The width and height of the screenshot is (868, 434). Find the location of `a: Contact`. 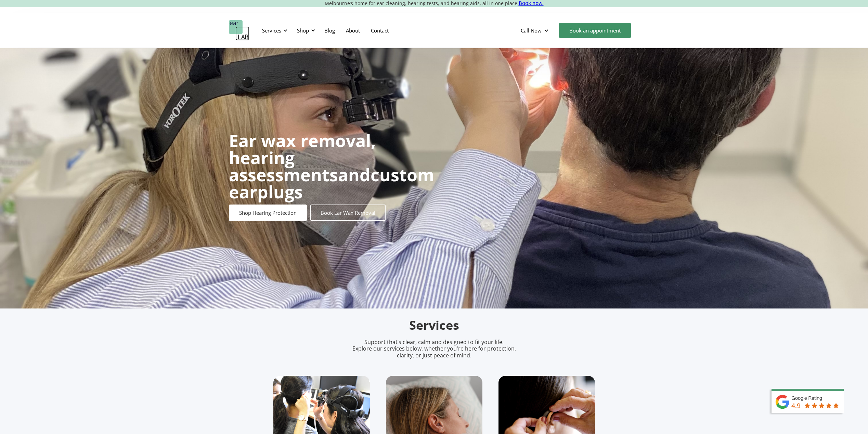

a: Contact is located at coordinates (380, 31).